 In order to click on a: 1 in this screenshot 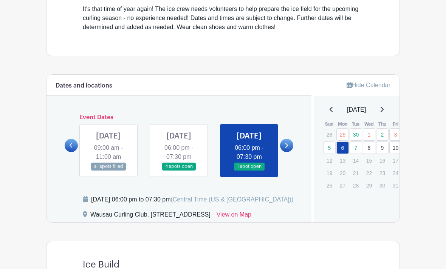, I will do `click(369, 134)`.